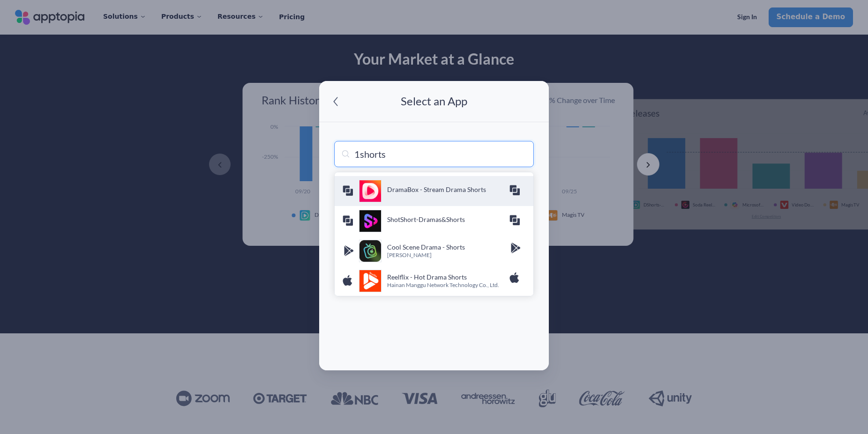 Image resolution: width=868 pixels, height=434 pixels. I want to click on img: Cool Scene Drama - Shorts icon, so click(370, 252).